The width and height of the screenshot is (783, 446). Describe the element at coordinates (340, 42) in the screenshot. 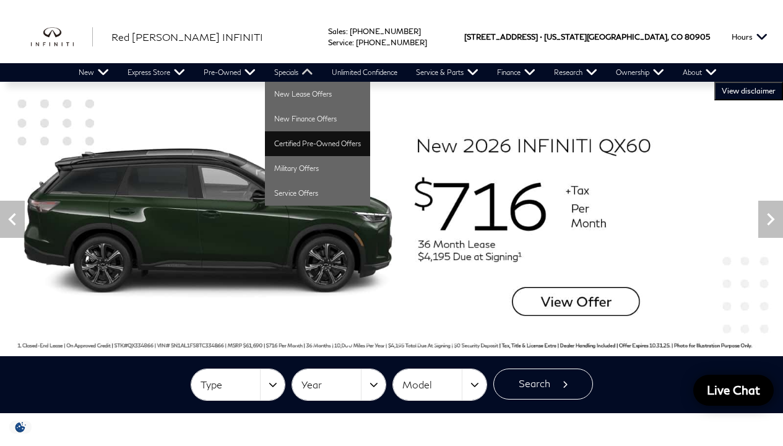

I see `span: Service` at that location.